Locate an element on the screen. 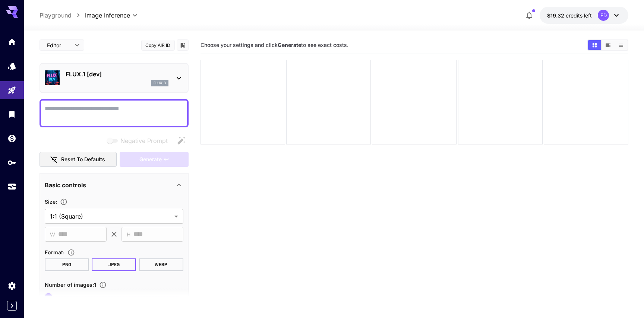 This screenshot has height=318, width=644. button: Choose the file format for the output image. is located at coordinates (71, 252).